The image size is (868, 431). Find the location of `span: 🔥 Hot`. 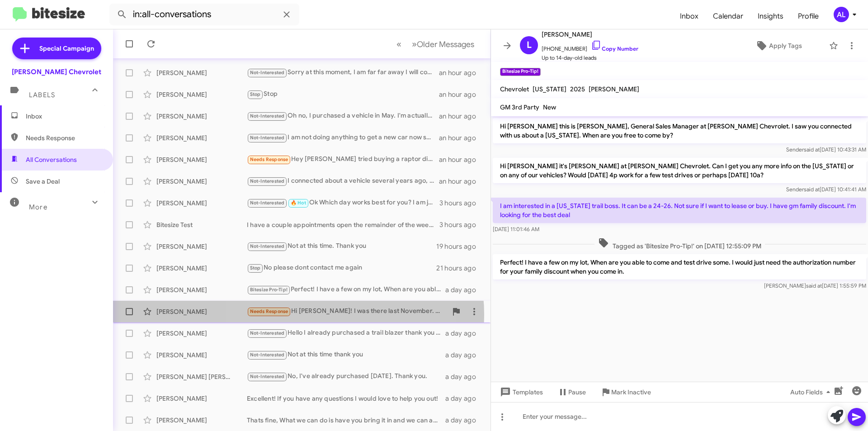

span: 🔥 Hot is located at coordinates (298, 202).